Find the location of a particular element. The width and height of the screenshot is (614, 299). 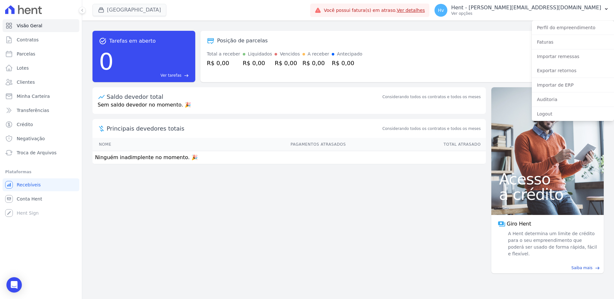

td: Ninguém inadimplente no momento. 🎉 is located at coordinates (289, 158).